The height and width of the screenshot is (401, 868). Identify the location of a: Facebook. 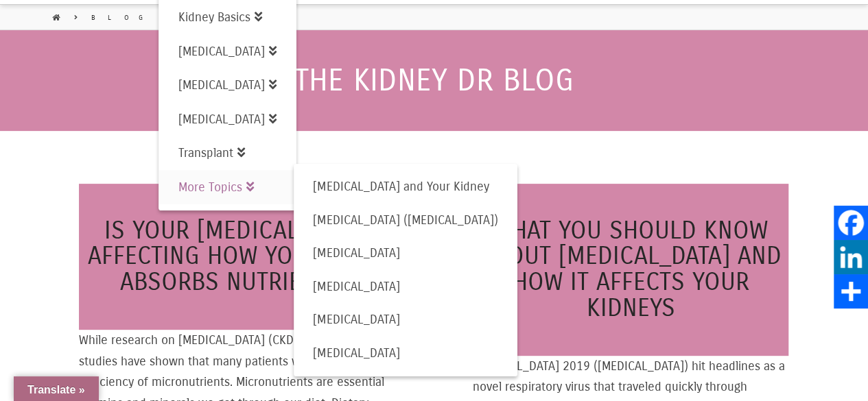
(851, 223).